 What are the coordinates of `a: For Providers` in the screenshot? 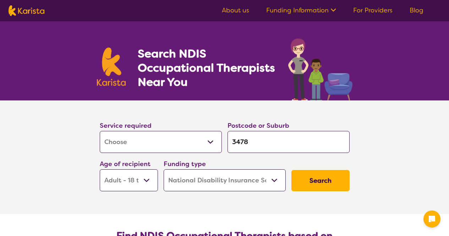 It's located at (373, 10).